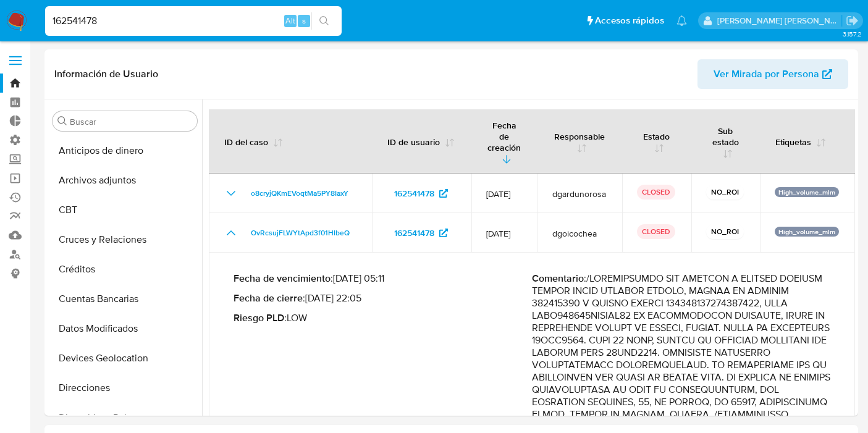 The height and width of the screenshot is (433, 868). Describe the element at coordinates (125, 299) in the screenshot. I see `button: Cuentas Bancarias` at that location.